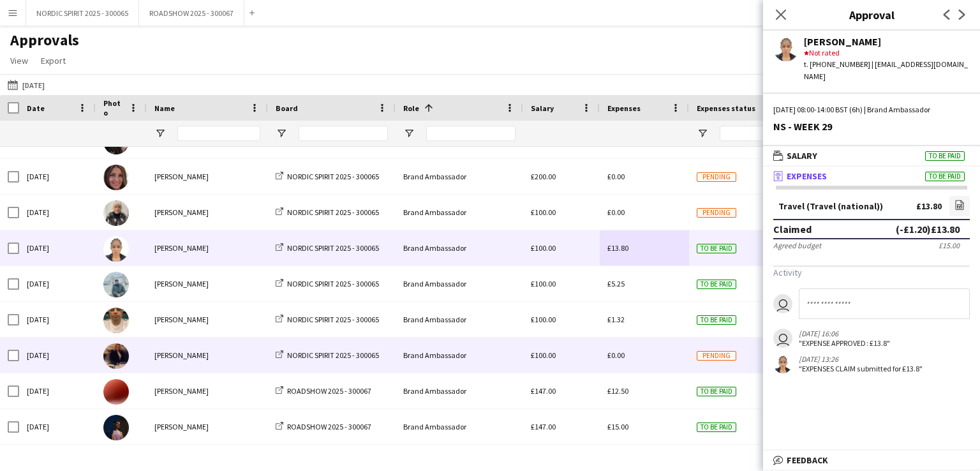  What do you see at coordinates (783, 363) in the screenshot?
I see `app-user-avatar: Opeyemi Ajadi` at bounding box center [783, 363].